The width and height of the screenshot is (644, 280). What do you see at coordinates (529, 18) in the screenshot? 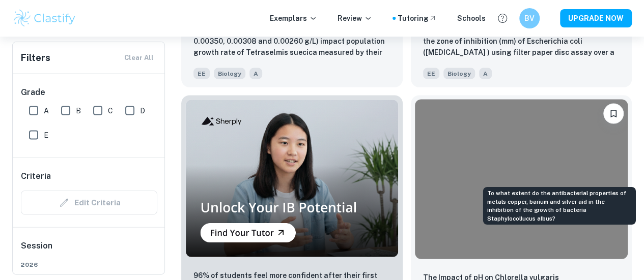
I see `button: BV` at bounding box center [529, 18].